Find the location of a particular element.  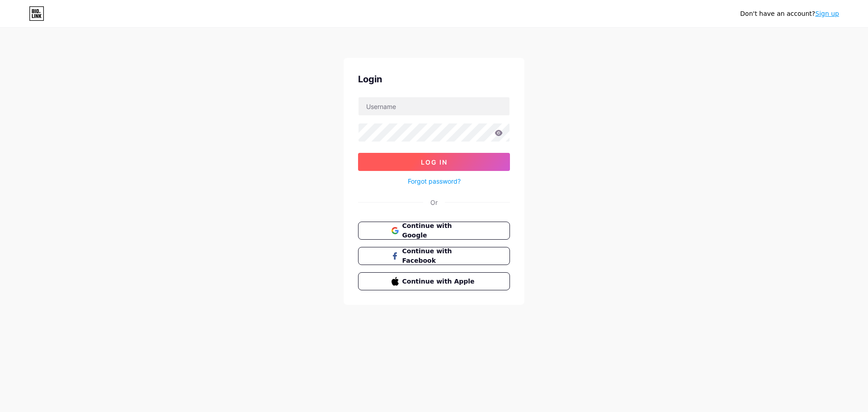

div: Login is located at coordinates (434, 79).